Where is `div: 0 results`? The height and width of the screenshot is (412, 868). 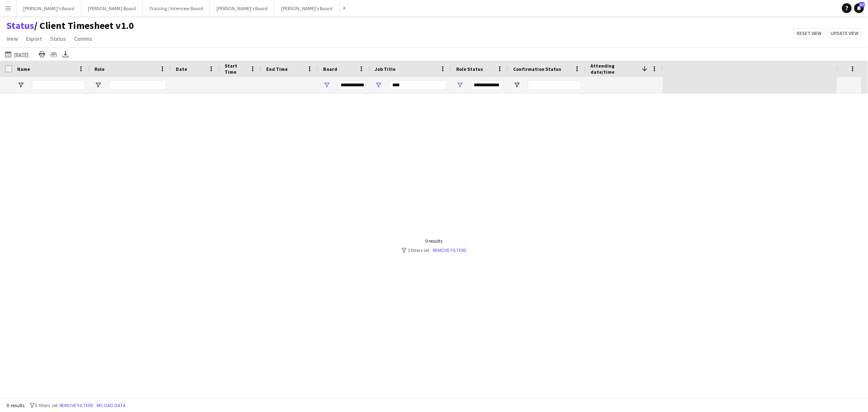
div: 0 results is located at coordinates (434, 241).